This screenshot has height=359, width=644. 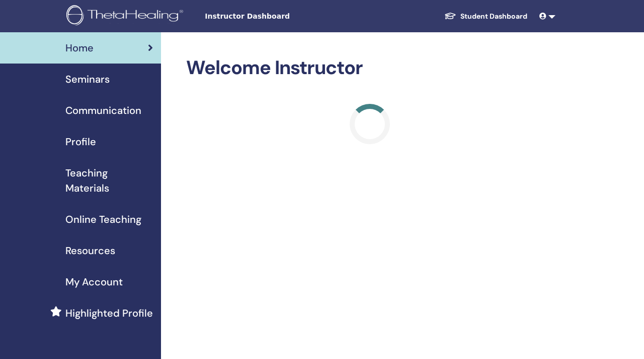 I want to click on span: Home, so click(x=80, y=48).